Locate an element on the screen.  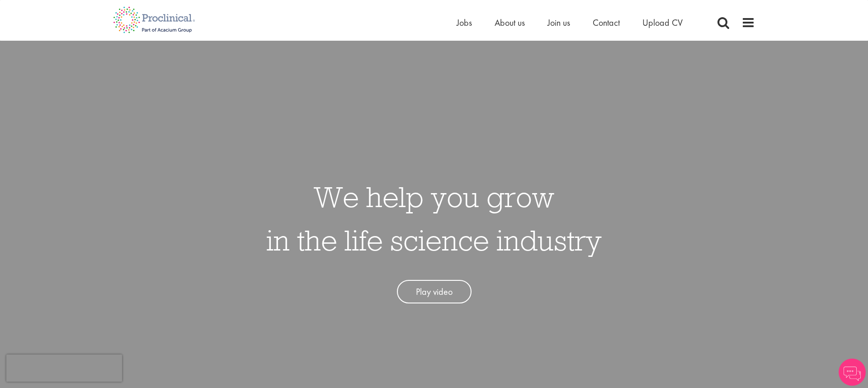
span: Upload CV is located at coordinates (662, 22).